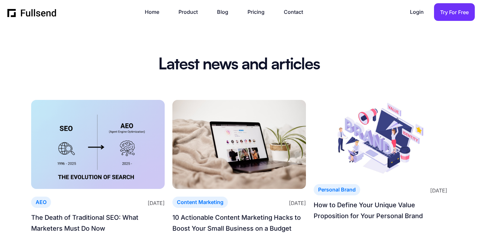 The width and height of the screenshot is (478, 240). Describe the element at coordinates (239, 223) in the screenshot. I see `a: 10 Actionable Content Marketing Hacks to Boost Your Small Business on a Budget` at that location.